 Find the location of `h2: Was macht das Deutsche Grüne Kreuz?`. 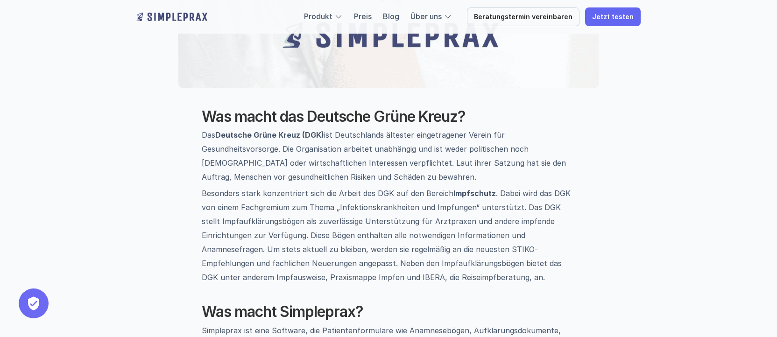

h2: Was macht das Deutsche Grüne Kreuz? is located at coordinates (389, 117).